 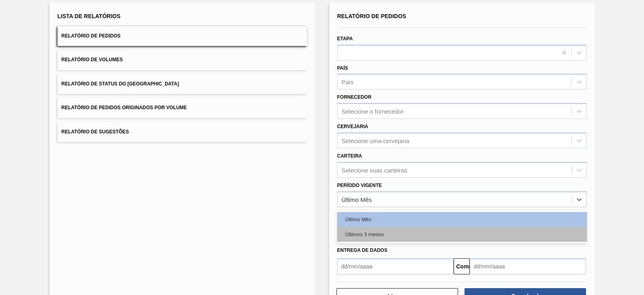 What do you see at coordinates (363, 250) in the screenshot?
I see `font: Entrega de dados` at bounding box center [363, 250].